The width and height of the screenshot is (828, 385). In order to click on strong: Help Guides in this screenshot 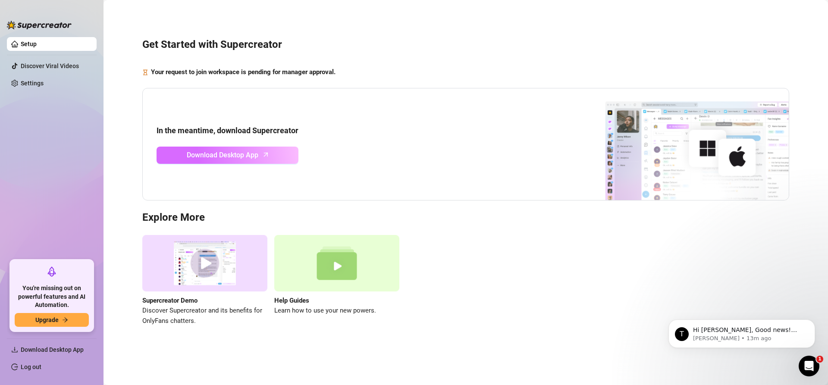, I will do `click(291, 301)`.